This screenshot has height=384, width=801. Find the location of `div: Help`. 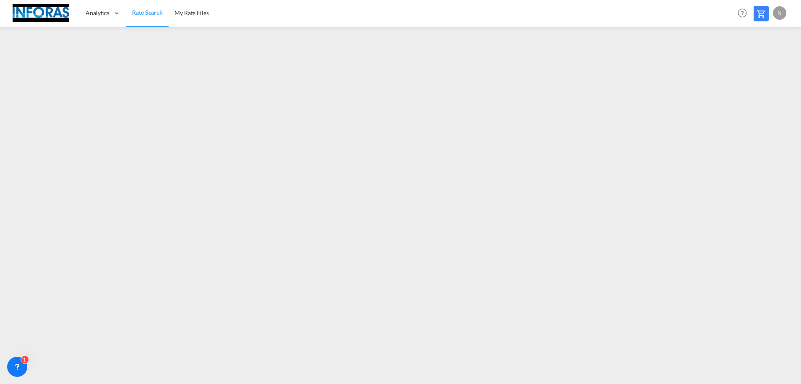

div: Help is located at coordinates (744, 13).